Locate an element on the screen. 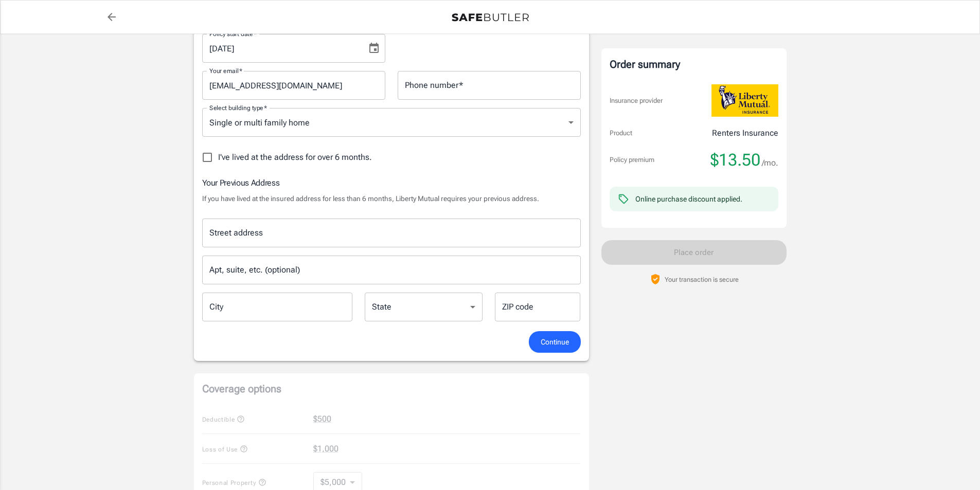 This screenshot has height=490, width=980. label: Your email is located at coordinates (226, 70).